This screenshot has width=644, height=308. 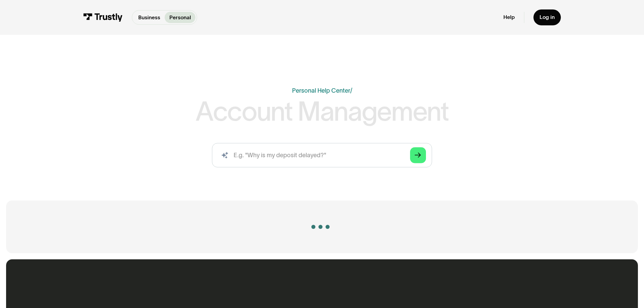 What do you see at coordinates (547, 17) in the screenshot?
I see `a: Log in` at bounding box center [547, 17].